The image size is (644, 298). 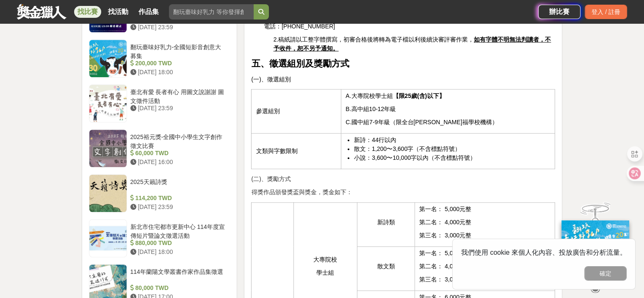 What do you see at coordinates (412, 44) in the screenshot?
I see `span: 2.稿紙請以工整字體撰寫，初審合格後將轉為電子檔以利後續決審評審作業，` at bounding box center [412, 44].